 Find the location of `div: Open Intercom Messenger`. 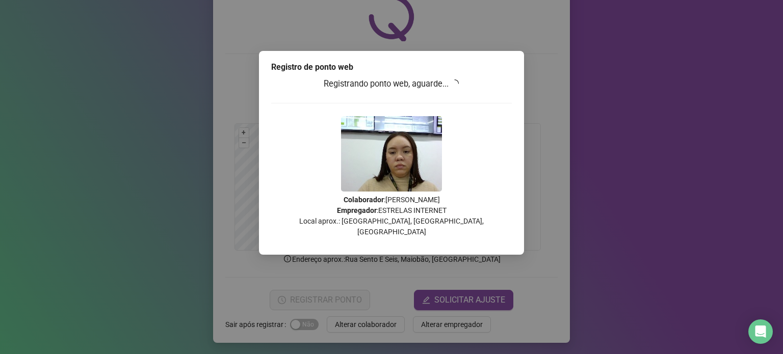

div: Open Intercom Messenger is located at coordinates (760, 332).